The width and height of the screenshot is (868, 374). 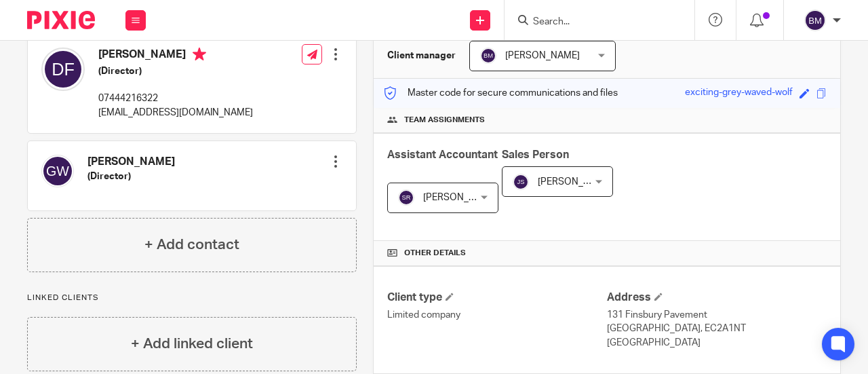 I want to click on i: Primary, so click(x=199, y=54).